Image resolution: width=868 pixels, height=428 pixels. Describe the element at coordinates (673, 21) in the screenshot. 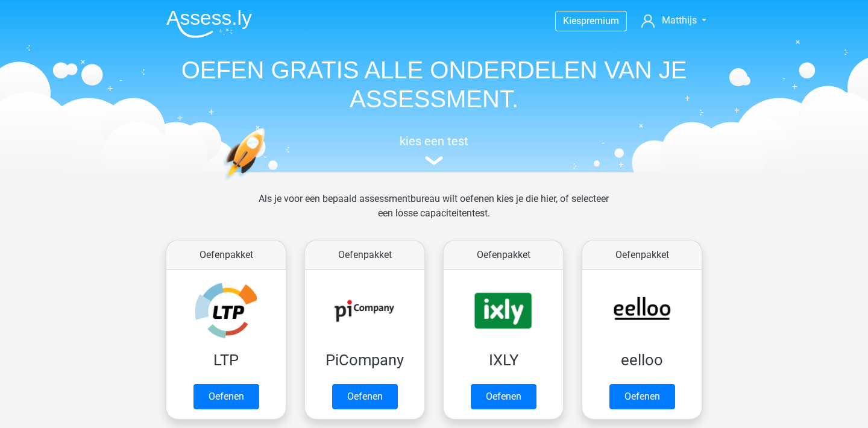

I see `a: Matthijs` at that location.